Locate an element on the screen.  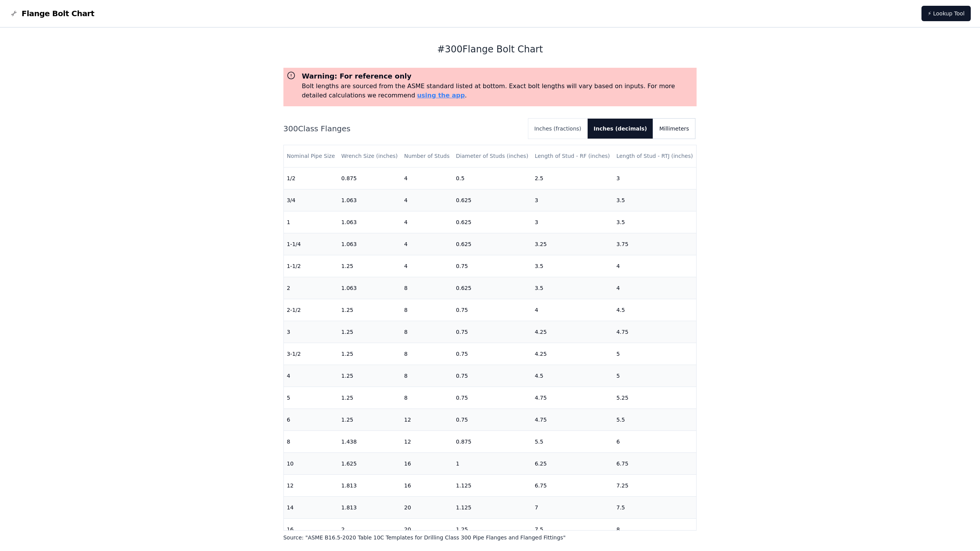
a: using the app is located at coordinates (441, 95).